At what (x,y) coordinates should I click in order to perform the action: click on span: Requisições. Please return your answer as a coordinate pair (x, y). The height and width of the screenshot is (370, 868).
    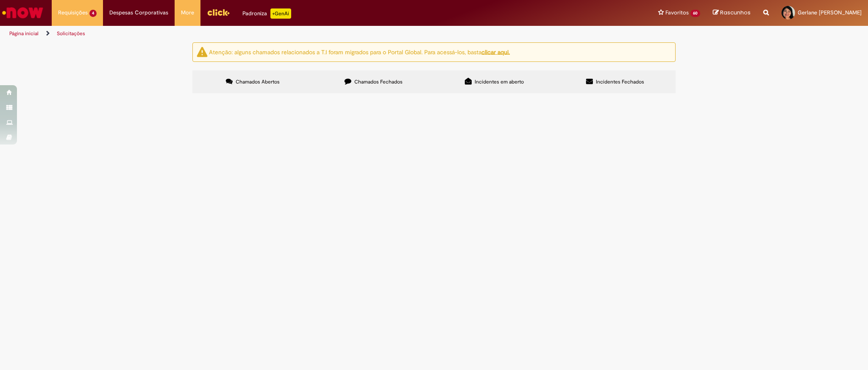
    Looking at the image, I should click on (73, 13).